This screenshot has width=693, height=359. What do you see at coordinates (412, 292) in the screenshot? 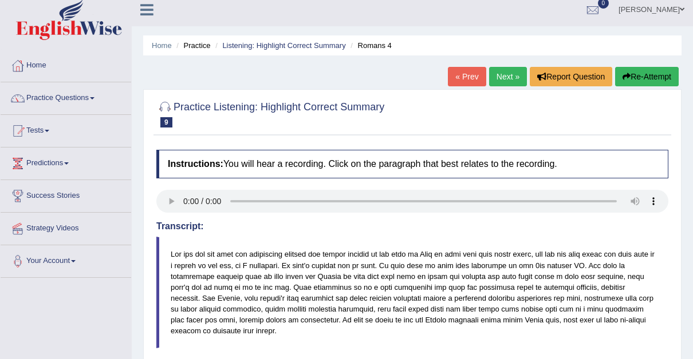
I see `blockquote: Lor ips dol sit amet con adipiscing elitsed doe tempor incidid ut lab etdo ma Aliq en admi veni q...` at bounding box center [412, 292].